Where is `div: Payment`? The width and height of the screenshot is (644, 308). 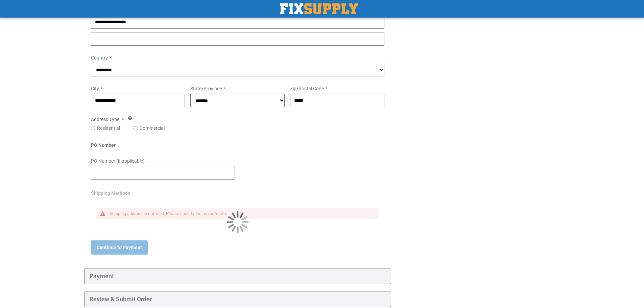
div: Payment is located at coordinates (238, 276).